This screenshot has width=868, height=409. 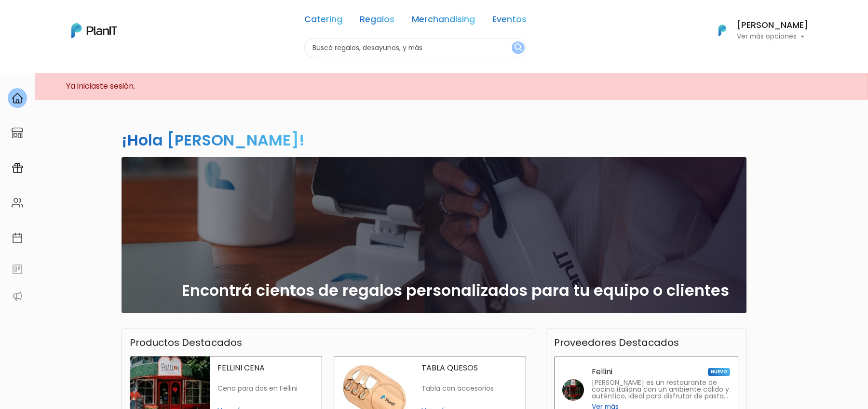 I want to click on img: feedback-78b5a0c8f98aac82b08bfc38622c3050aee476f2c9584af64705fc4e61158814.svg, so click(x=18, y=270).